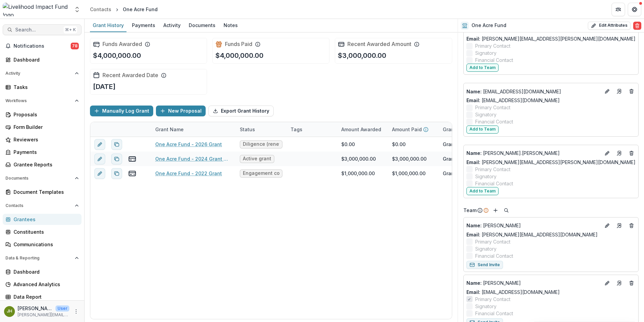 The image size is (644, 322). Describe the element at coordinates (495, 210) in the screenshot. I see `button: Add` at that location.